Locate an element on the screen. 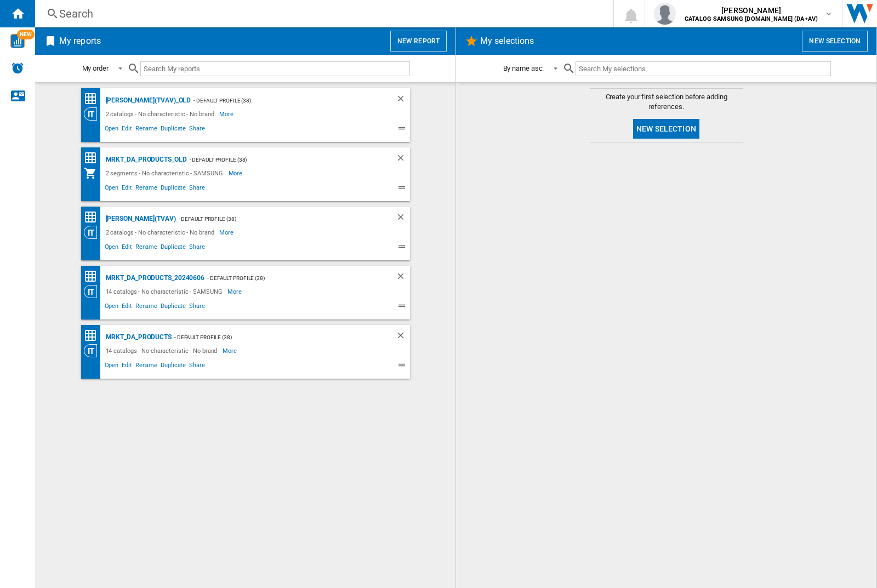  span: NEW is located at coordinates (26, 35).